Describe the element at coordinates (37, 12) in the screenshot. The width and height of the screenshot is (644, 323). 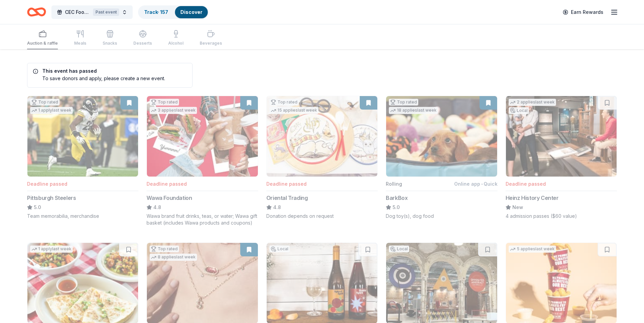
I see `a: Home` at that location.